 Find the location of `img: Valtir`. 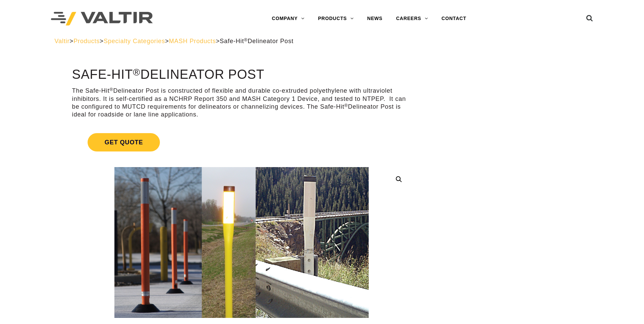

img: Valtir is located at coordinates (102, 19).